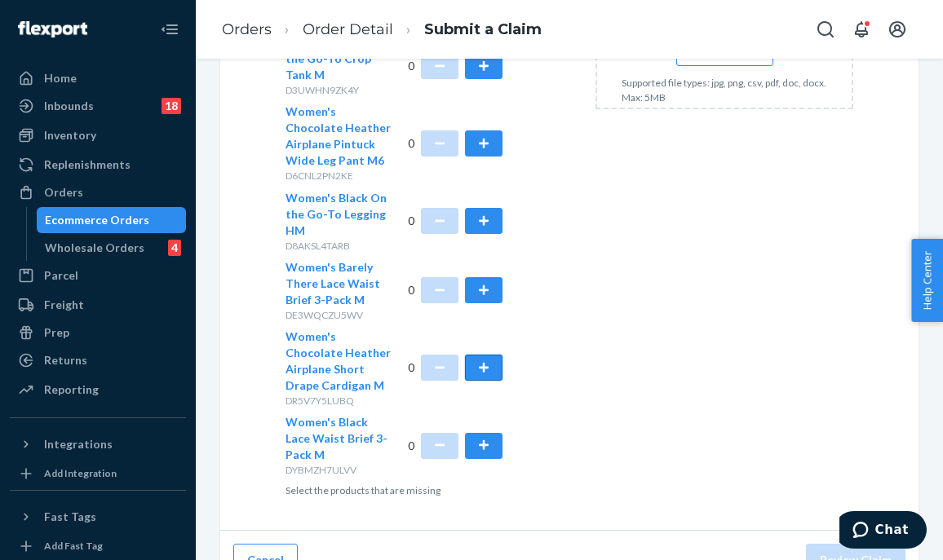 The height and width of the screenshot is (560, 943). Describe the element at coordinates (98, 165) in the screenshot. I see `a: Replenishments` at that location.